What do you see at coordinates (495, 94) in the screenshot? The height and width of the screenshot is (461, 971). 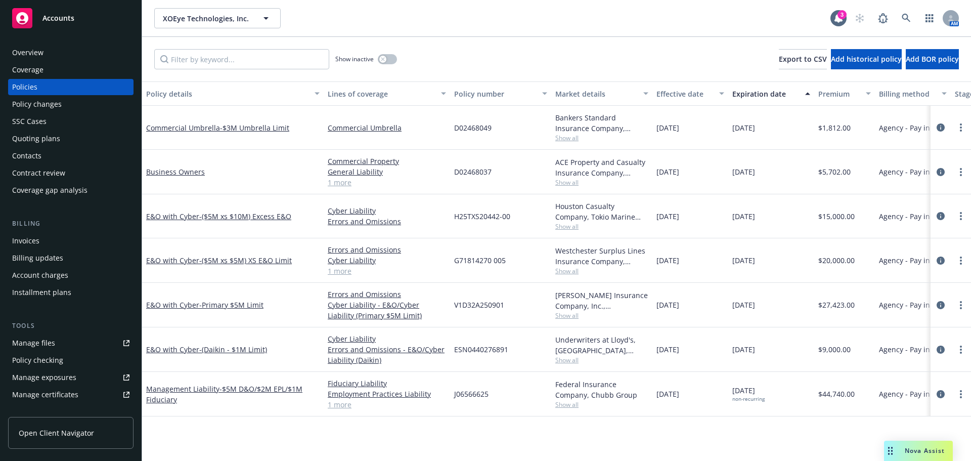 I see `div: Policy number` at bounding box center [495, 94].